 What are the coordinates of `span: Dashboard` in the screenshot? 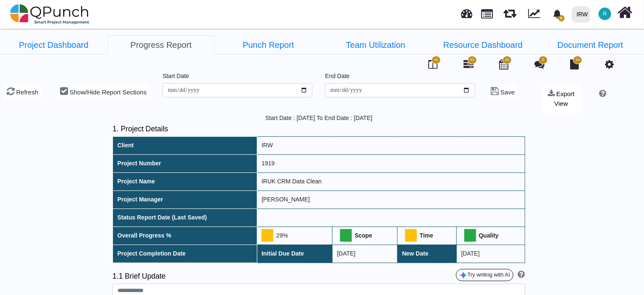 It's located at (467, 11).